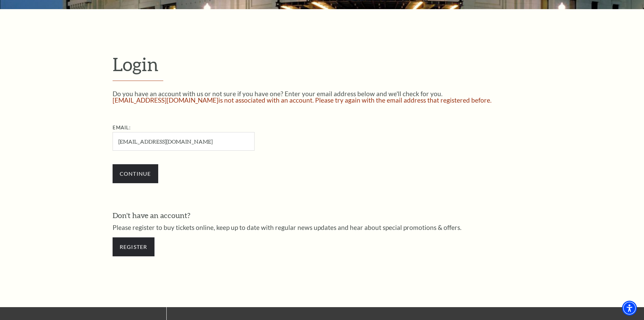 Image resolution: width=644 pixels, height=320 pixels. Describe the element at coordinates (322, 94) in the screenshot. I see `p: Do you have an account with us or not sure if you have one? Enter your email address below and we...` at that location.